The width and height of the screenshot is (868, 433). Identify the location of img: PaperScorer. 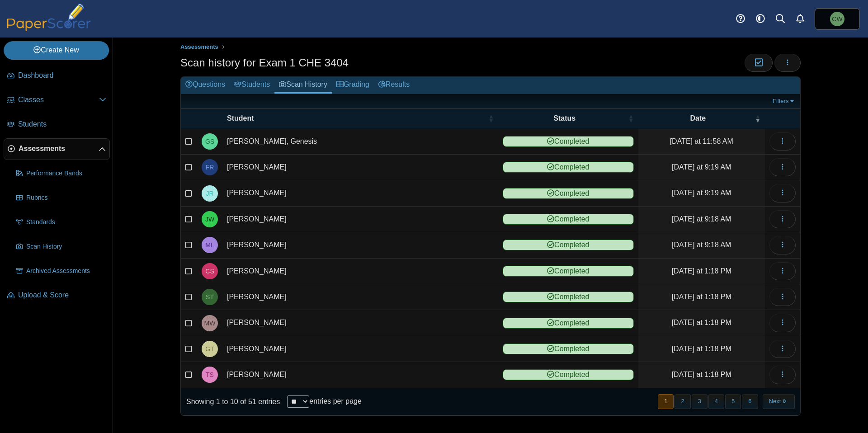
(49, 17).